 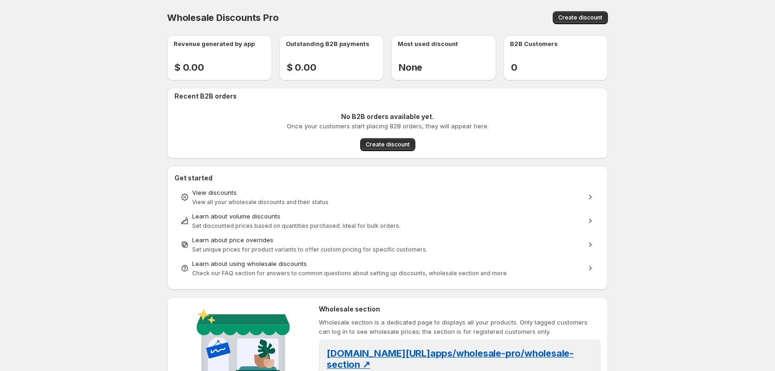 I want to click on p: No B2B orders available yet., so click(x=388, y=117).